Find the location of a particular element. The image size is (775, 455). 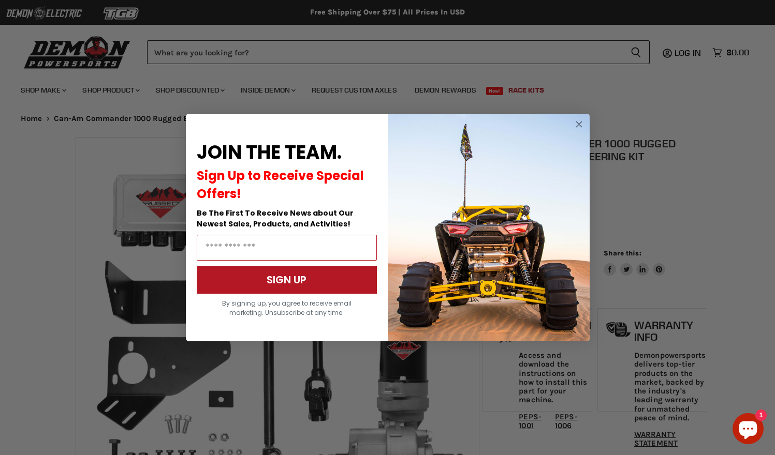

button: SIGN UP is located at coordinates (287, 280).